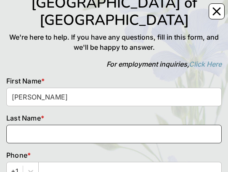  I want to click on span: Last Name, so click(24, 118).